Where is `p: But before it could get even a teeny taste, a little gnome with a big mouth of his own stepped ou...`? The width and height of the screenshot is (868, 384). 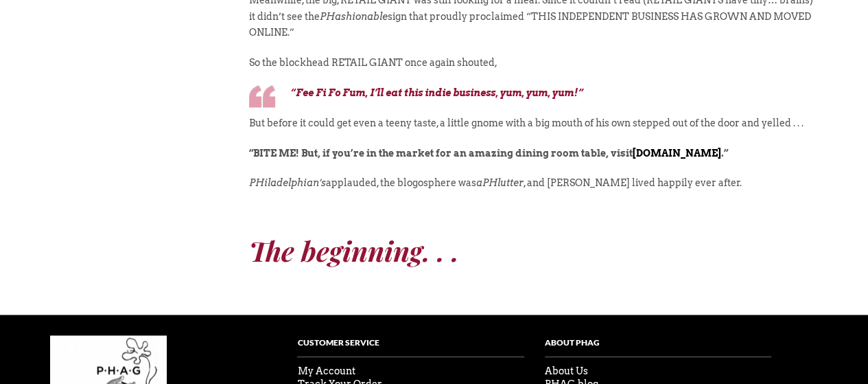 p: But before it could get even a teeny taste, a little gnome with a big mouth of his own stepped ou... is located at coordinates (532, 130).